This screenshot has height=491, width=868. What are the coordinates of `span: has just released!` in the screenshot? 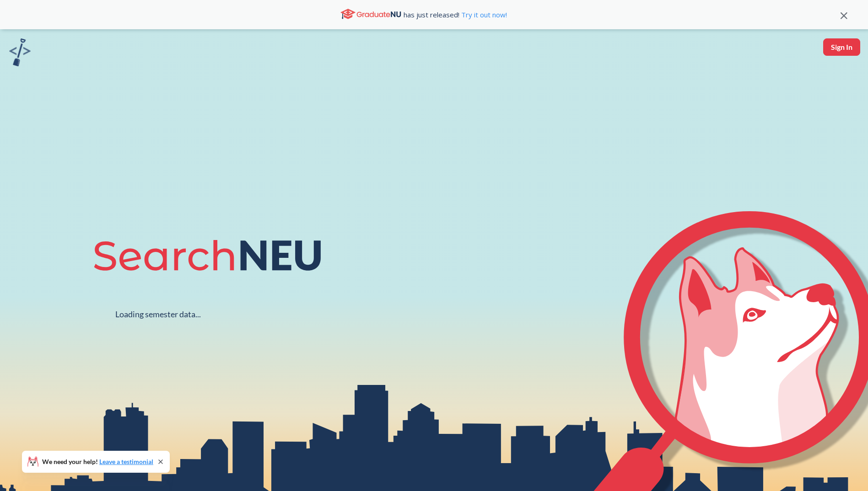 It's located at (455, 14).